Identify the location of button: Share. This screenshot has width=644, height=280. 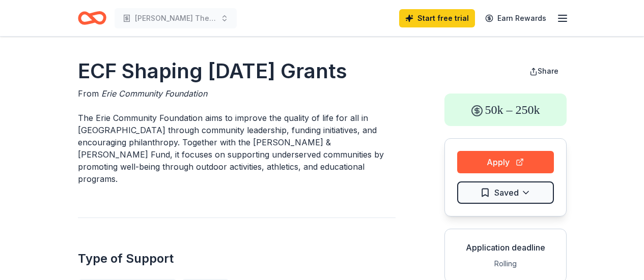
(544, 71).